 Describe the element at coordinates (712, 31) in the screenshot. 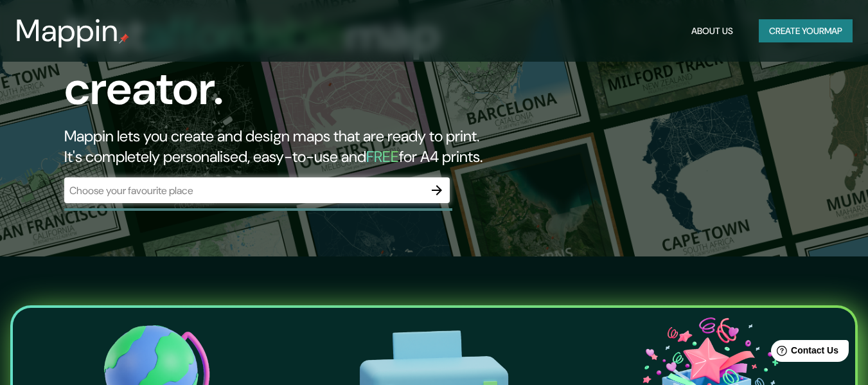

I see `button: About Us` at that location.